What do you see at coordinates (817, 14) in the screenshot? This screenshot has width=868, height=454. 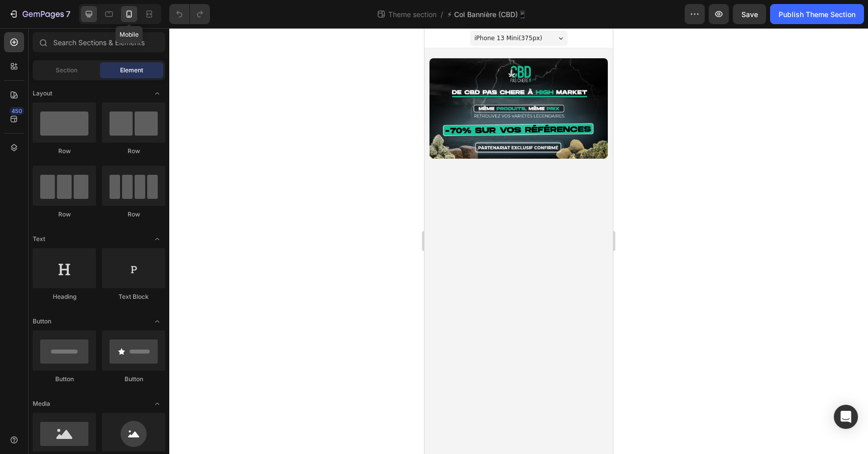 I see `button: Publish Theme Section` at bounding box center [817, 14].